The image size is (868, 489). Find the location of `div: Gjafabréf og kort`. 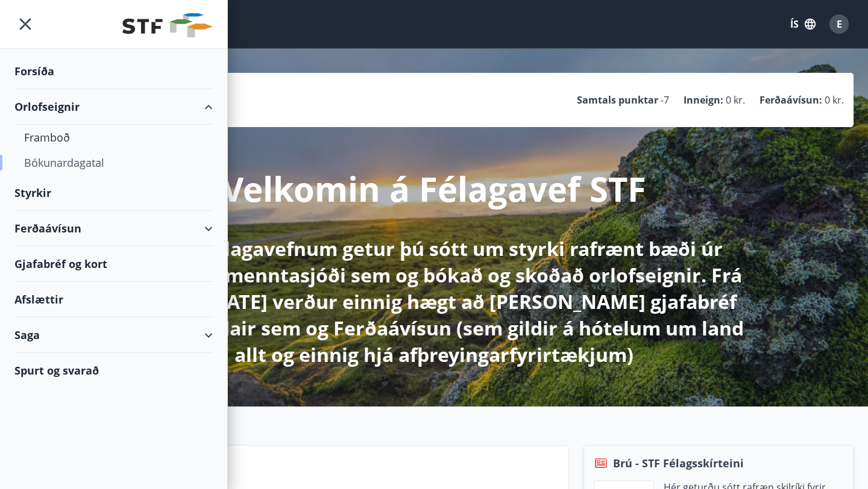

div: Gjafabréf og kort is located at coordinates (113, 264).